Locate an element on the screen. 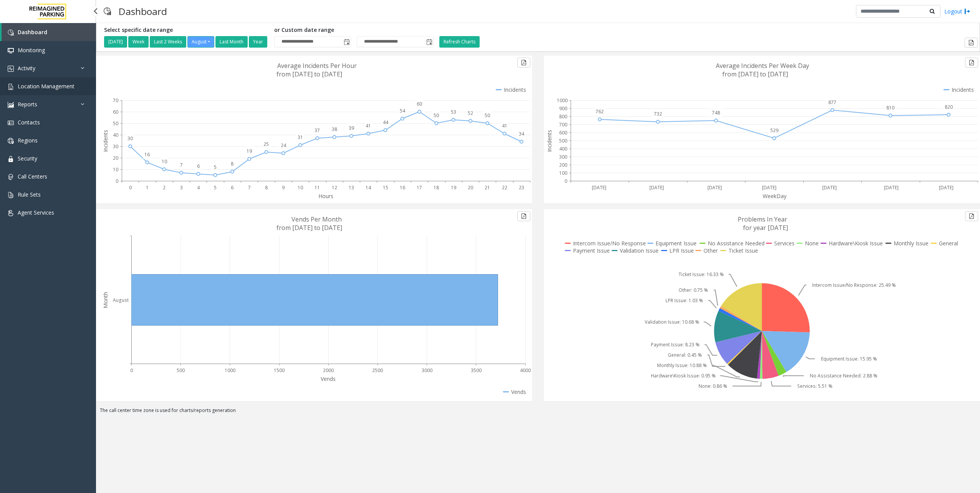 This screenshot has width=980, height=493. text: 30 is located at coordinates (130, 138).